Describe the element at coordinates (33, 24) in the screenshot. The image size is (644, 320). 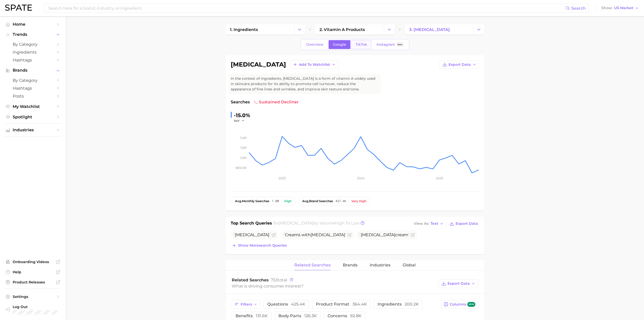
I see `a: Home` at that location.